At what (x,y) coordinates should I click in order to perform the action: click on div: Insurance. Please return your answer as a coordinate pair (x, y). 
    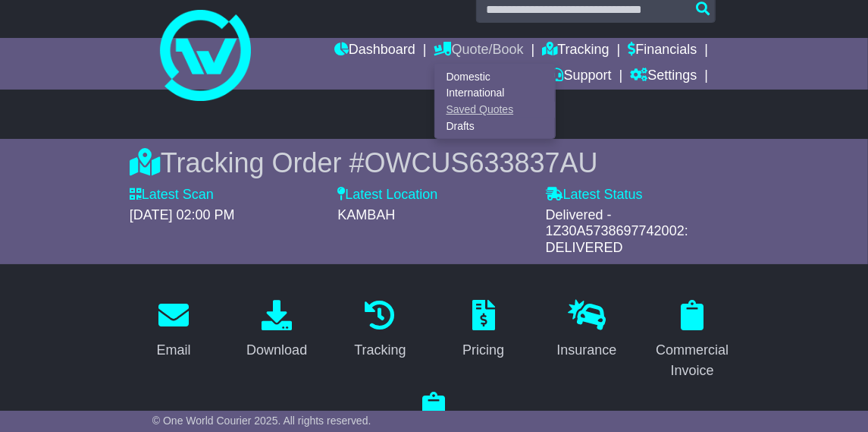
    Looking at the image, I should click on (586, 350).